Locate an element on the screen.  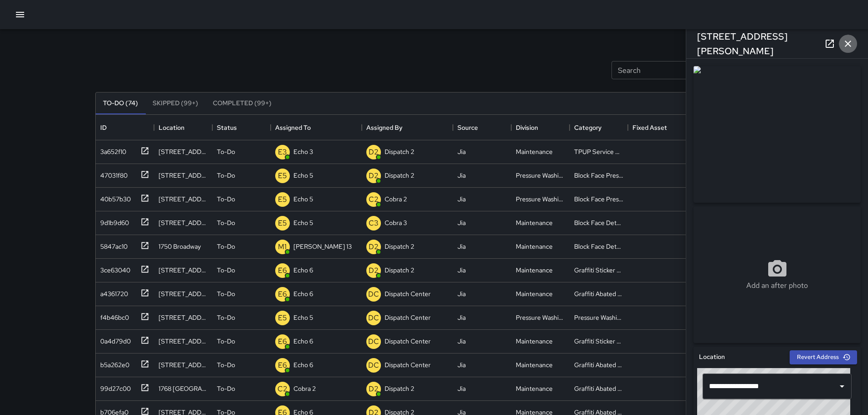
button: To-Do (74) is located at coordinates (120, 103).